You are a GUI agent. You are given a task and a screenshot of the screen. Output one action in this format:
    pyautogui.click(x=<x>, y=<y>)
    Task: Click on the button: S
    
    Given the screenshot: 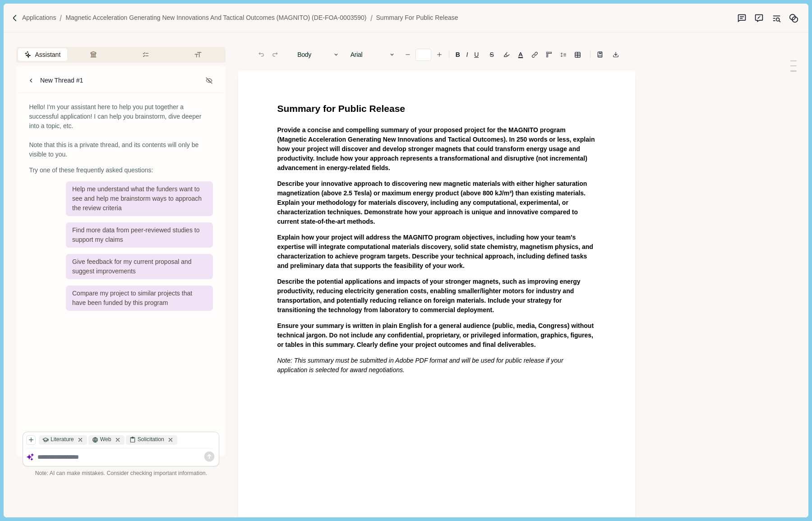 What is the action you would take?
    pyautogui.click(x=492, y=54)
    